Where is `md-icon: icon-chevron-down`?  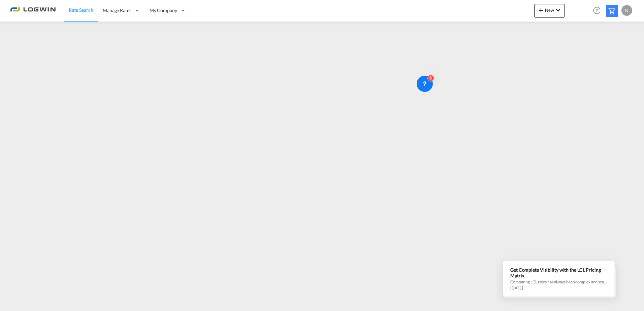 md-icon: icon-chevron-down is located at coordinates (558, 10).